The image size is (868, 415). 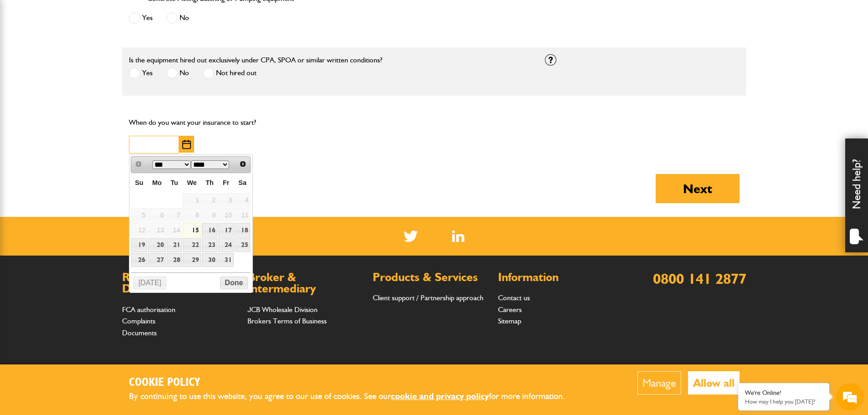 I want to click on img: d_20077148190_company_1631870298795_20077148190, so click(x=27, y=57).